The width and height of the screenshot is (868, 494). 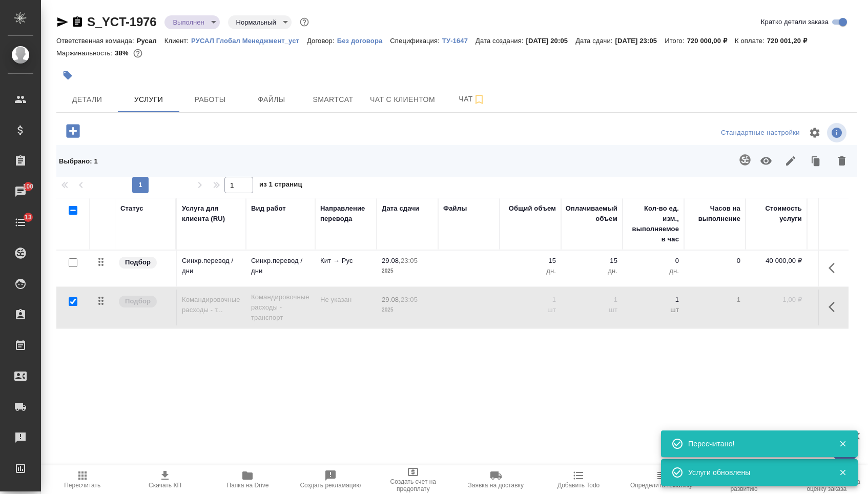 What do you see at coordinates (413, 480) in the screenshot?
I see `button: Создать счет на предоплату` at bounding box center [413, 480].